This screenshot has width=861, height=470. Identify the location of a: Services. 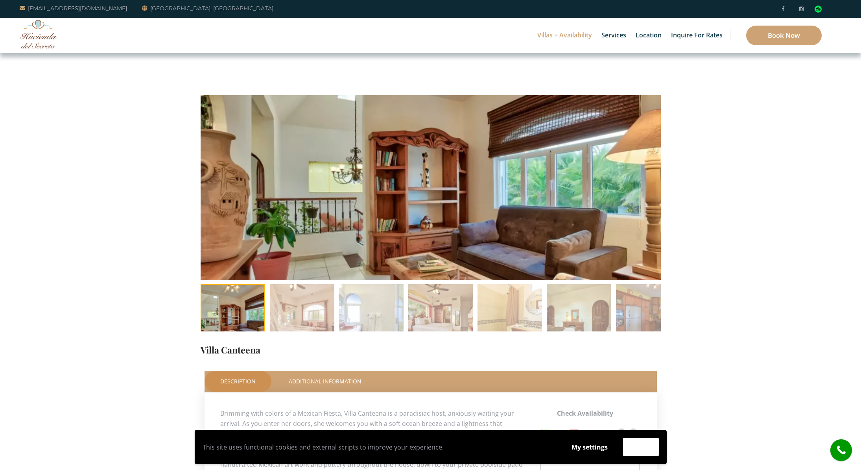
(614, 35).